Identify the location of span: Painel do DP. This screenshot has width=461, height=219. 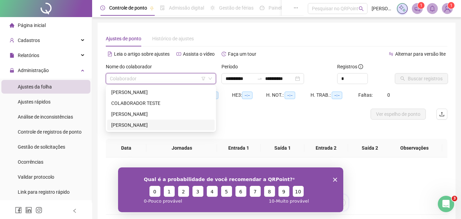
(282, 8).